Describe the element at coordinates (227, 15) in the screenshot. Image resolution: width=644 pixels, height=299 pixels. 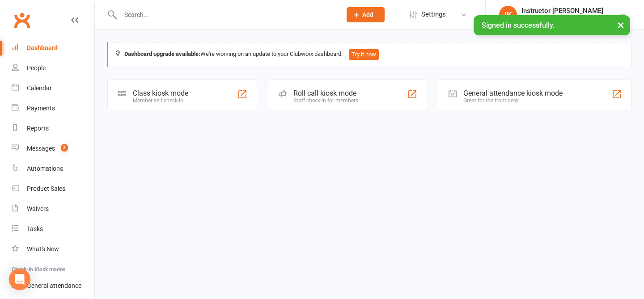
I see `input: Search...` at that location.